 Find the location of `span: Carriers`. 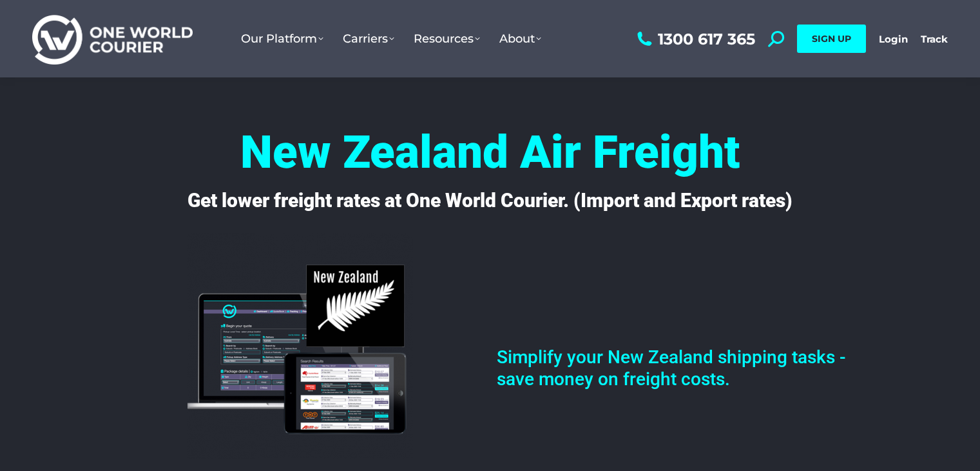

span: Carriers is located at coordinates (369, 38).